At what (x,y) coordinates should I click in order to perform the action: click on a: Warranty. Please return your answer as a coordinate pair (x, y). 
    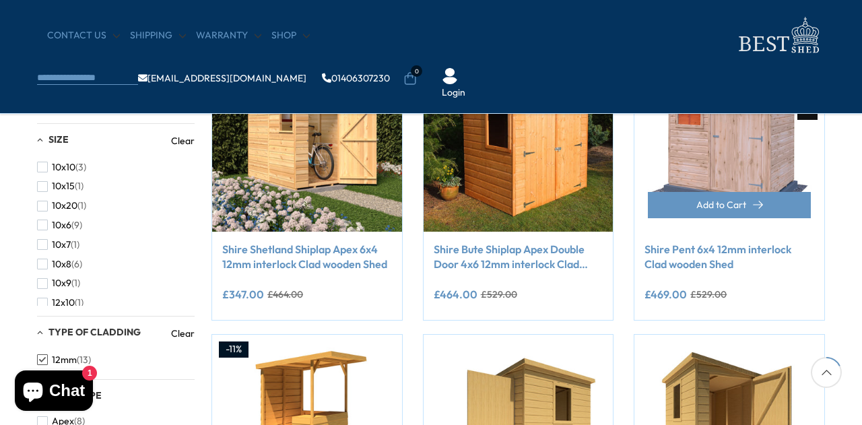
    Looking at the image, I should click on (228, 36).